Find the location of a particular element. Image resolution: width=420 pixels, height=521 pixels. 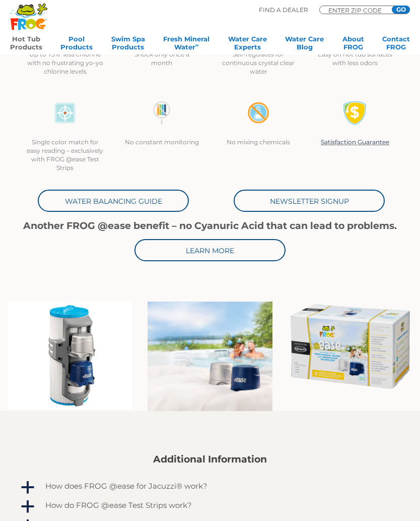

a: Fresh MineralWater∞ is located at coordinates (187, 45).